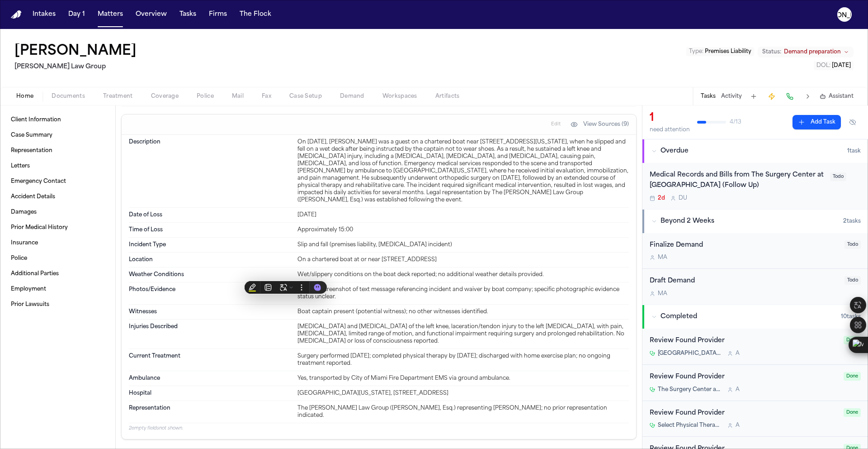 This screenshot has width=868, height=449. What do you see at coordinates (16, 14) in the screenshot?
I see `img: Finch Logo` at bounding box center [16, 14].